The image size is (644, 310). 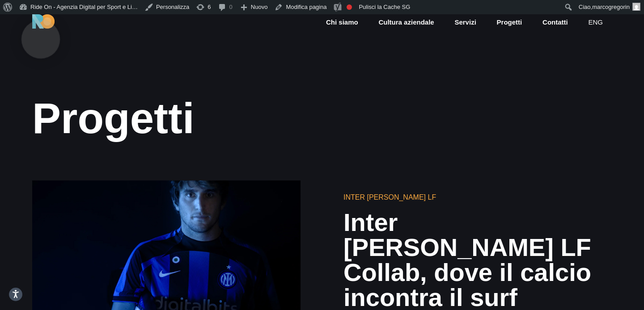 I want to click on a: Chi siamo, so click(x=342, y=23).